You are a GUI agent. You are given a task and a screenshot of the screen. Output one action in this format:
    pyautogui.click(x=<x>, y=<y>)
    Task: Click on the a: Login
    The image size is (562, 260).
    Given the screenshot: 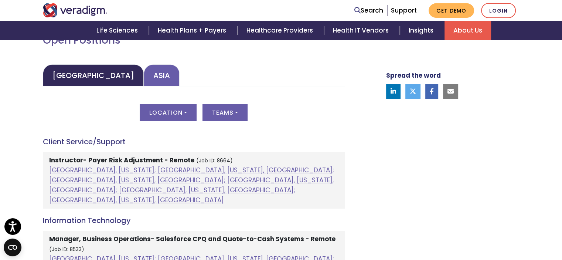 What is the action you would take?
    pyautogui.click(x=498, y=10)
    